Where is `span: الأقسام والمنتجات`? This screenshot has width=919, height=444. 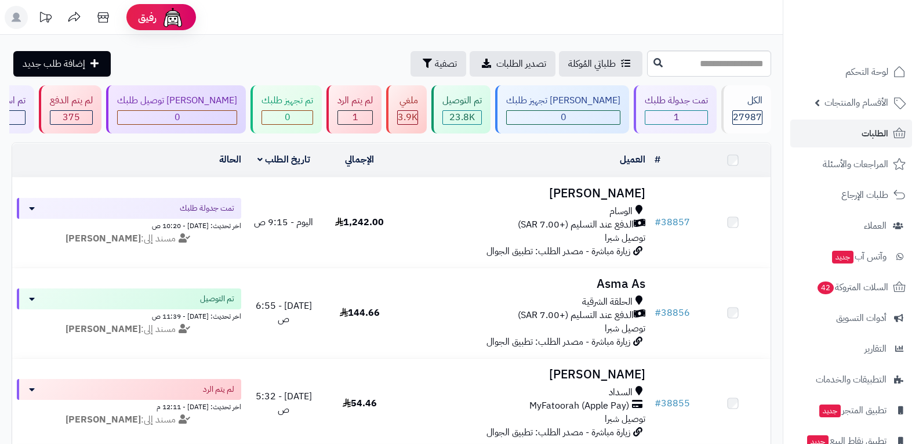 span: الأقسام والمنتجات is located at coordinates (856, 103).